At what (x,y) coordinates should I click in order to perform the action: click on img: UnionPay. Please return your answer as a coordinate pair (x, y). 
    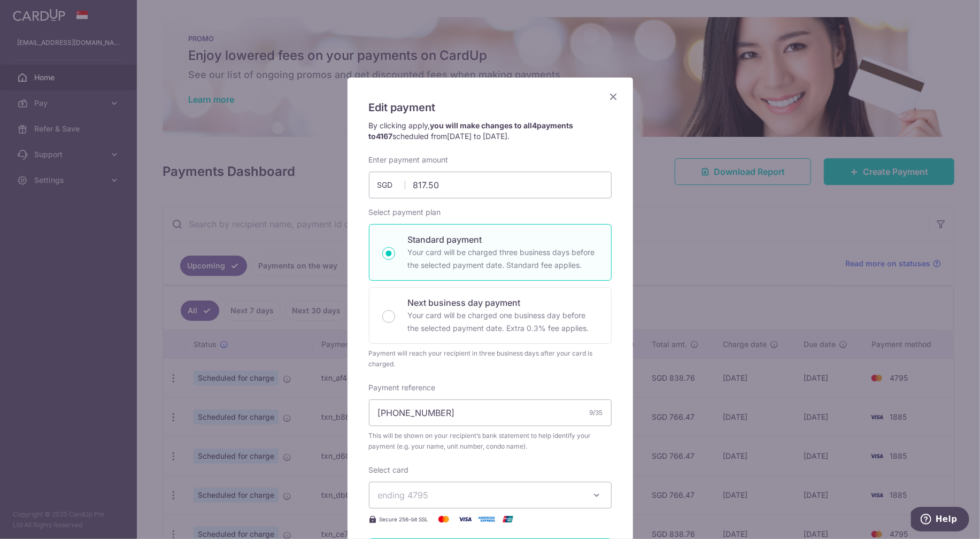
    Looking at the image, I should click on (508, 520).